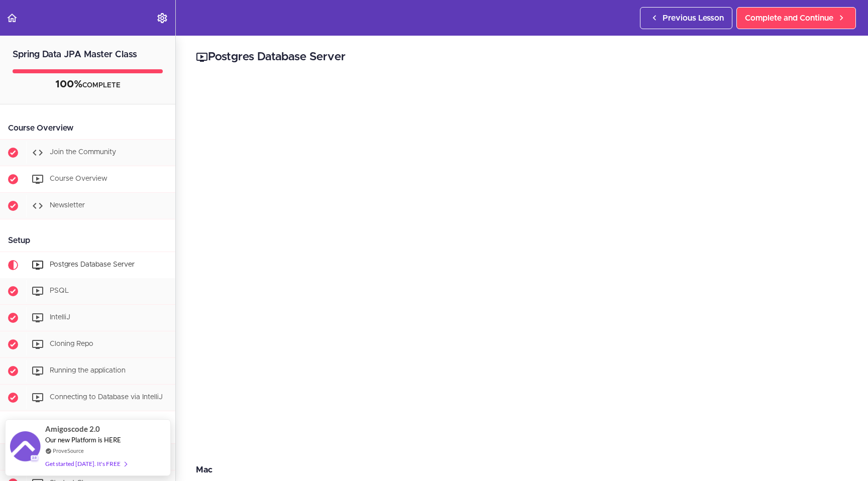  Describe the element at coordinates (68, 206) in the screenshot. I see `span: Newsletter` at that location.